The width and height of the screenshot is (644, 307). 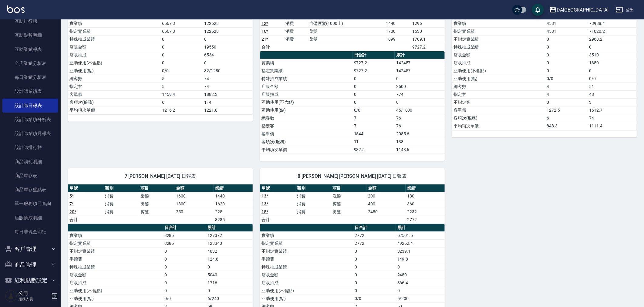 What do you see at coordinates (230, 236) in the screenshot?
I see `td: 127372` at bounding box center [230, 236].